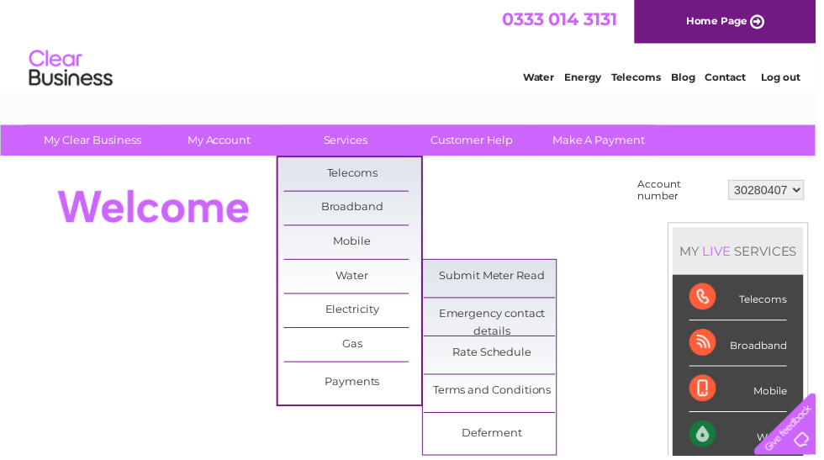 This screenshot has height=460, width=824. I want to click on a: Broadband, so click(356, 210).